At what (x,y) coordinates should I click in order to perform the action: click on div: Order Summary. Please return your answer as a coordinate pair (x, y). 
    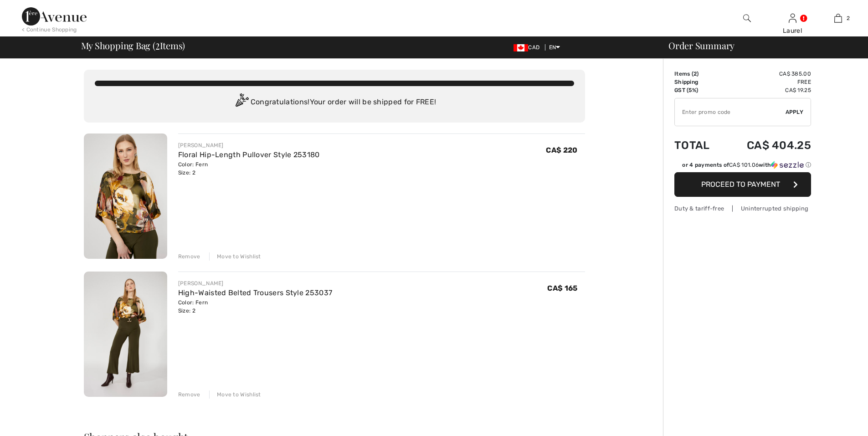
    Looking at the image, I should click on (760, 46).